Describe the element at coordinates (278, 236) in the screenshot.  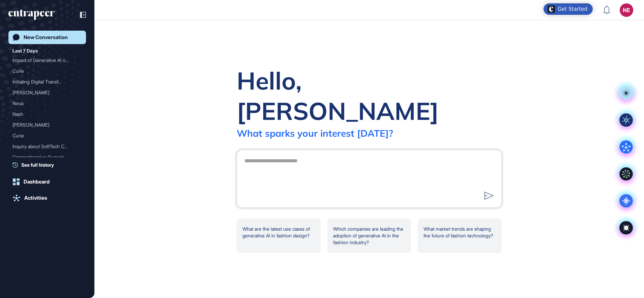
I see `div: What are the latest use cases of generative AI in fashion design?` at that location.